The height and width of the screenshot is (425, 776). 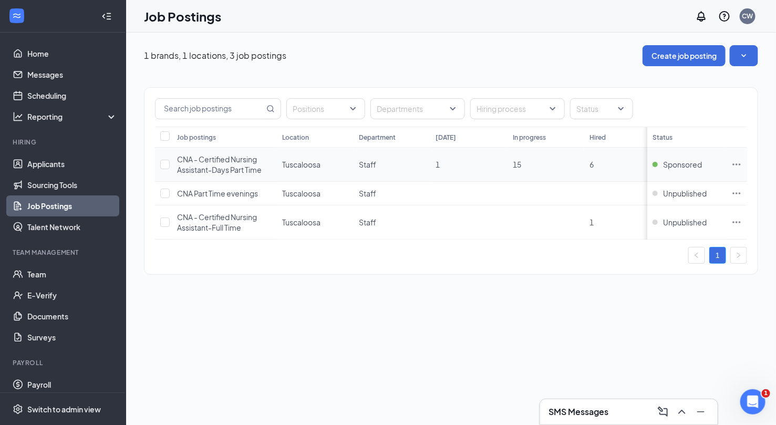 What do you see at coordinates (271, 109) in the screenshot?
I see `svg: MagnifyingGlass` at bounding box center [271, 109].